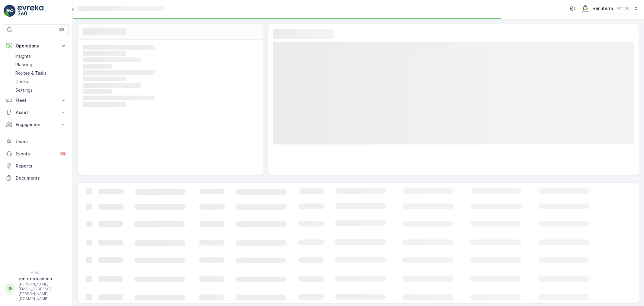 This screenshot has width=644, height=306. Describe the element at coordinates (36, 101) in the screenshot. I see `p: Fleet` at that location.